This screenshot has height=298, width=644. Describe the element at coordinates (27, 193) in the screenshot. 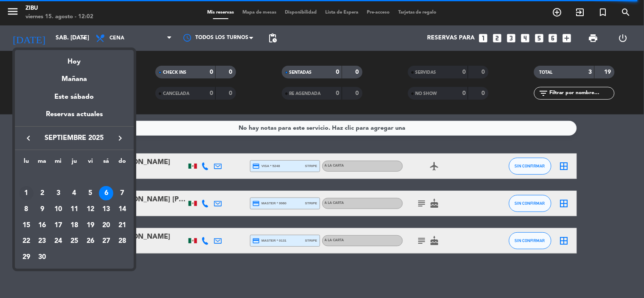

I see `td: 1 de septiembre de 2025` at that location.